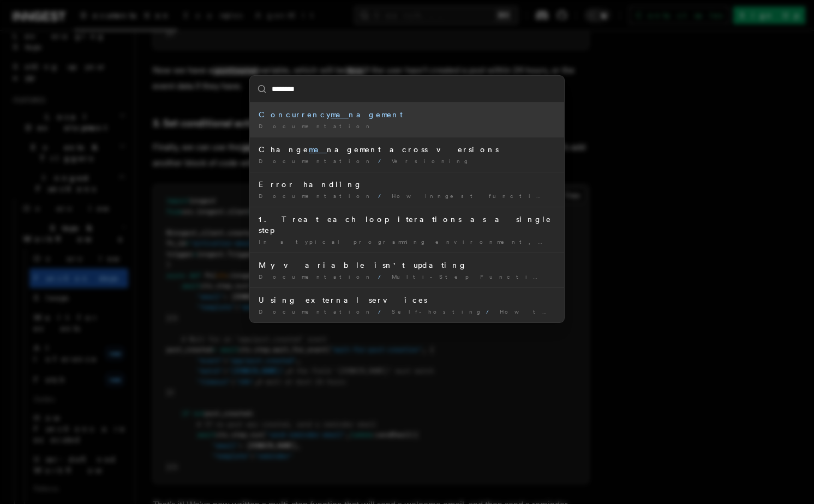 Image resolution: width=814 pixels, height=504 pixels. What do you see at coordinates (430, 161) in the screenshot?
I see `span: Versioning` at bounding box center [430, 161].